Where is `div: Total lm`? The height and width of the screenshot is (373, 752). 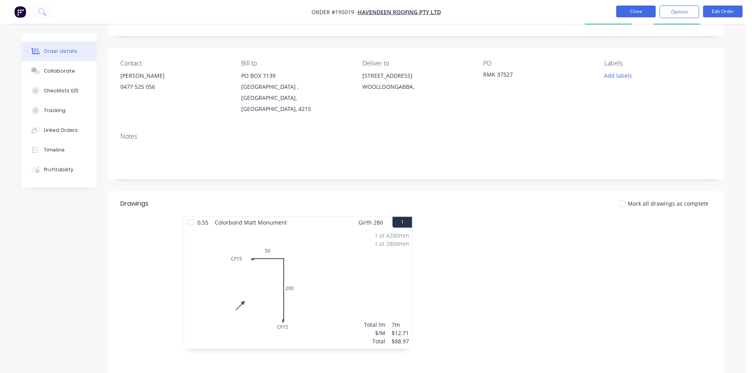 div: Total lm is located at coordinates (375, 324).